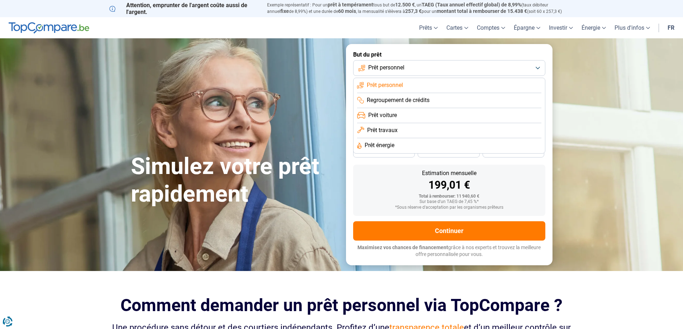  I want to click on a: fr, so click(671, 28).